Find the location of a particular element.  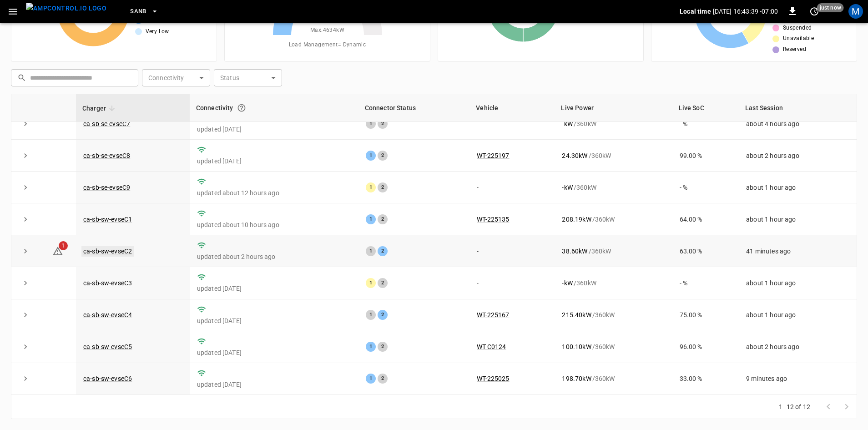

p: updated about 2 hours ago is located at coordinates (274, 257).